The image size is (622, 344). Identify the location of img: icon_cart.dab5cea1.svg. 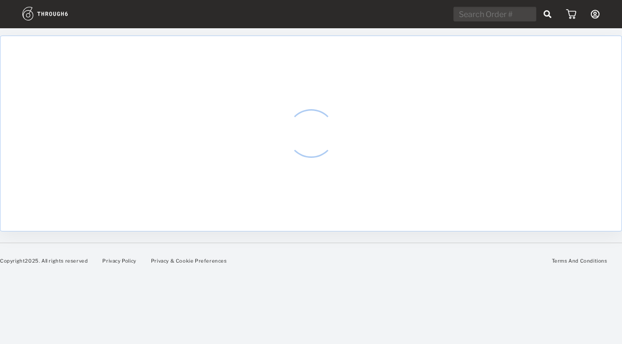
(571, 14).